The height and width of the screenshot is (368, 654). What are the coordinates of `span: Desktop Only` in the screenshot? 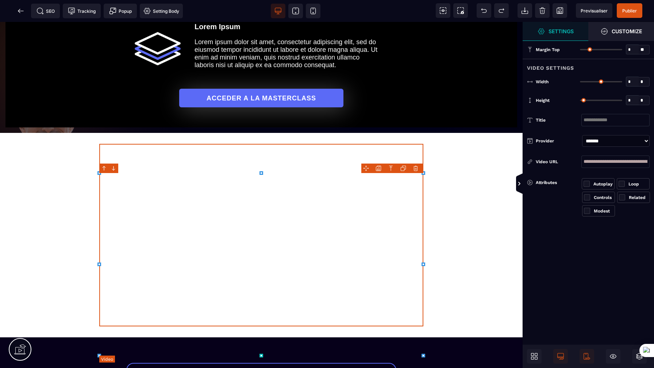 It's located at (560, 356).